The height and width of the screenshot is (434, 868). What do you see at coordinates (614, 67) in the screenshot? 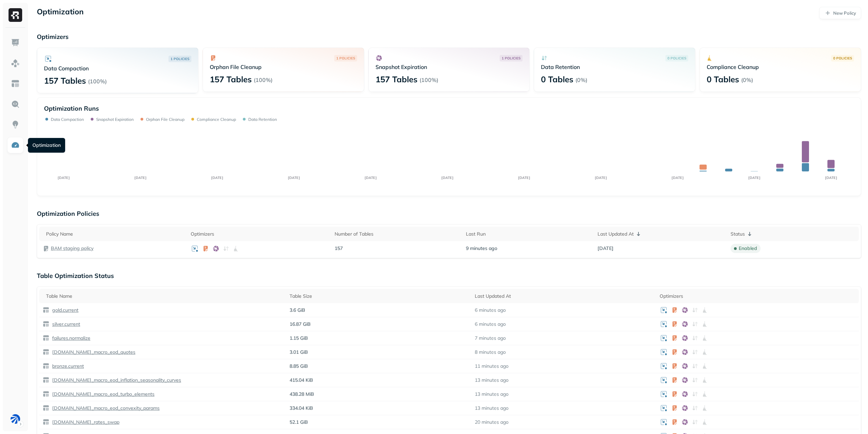
I see `p: Data Retention` at bounding box center [614, 67].